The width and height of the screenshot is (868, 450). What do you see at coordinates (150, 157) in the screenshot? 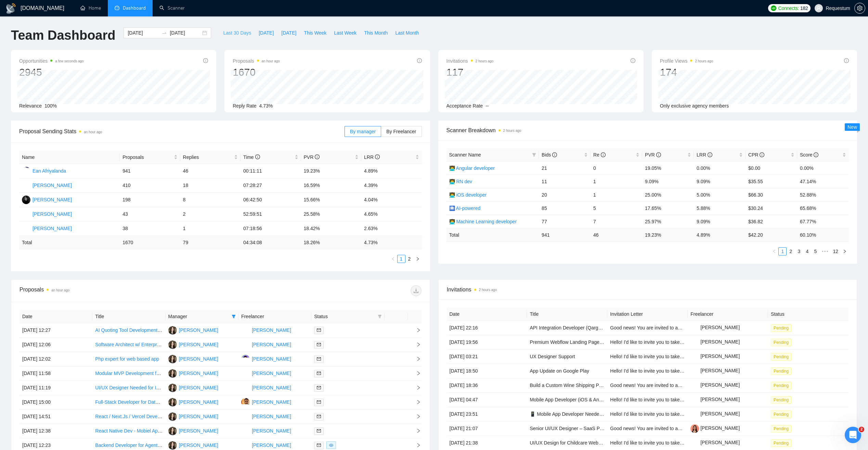
I see `th: Proposals` at bounding box center [150, 157].